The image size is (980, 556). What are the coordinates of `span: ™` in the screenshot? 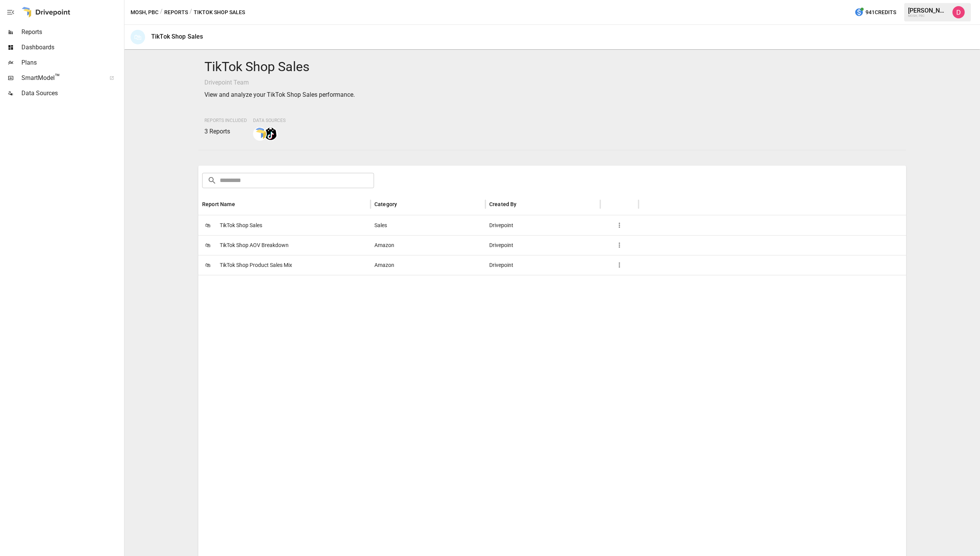 It's located at (57, 77).